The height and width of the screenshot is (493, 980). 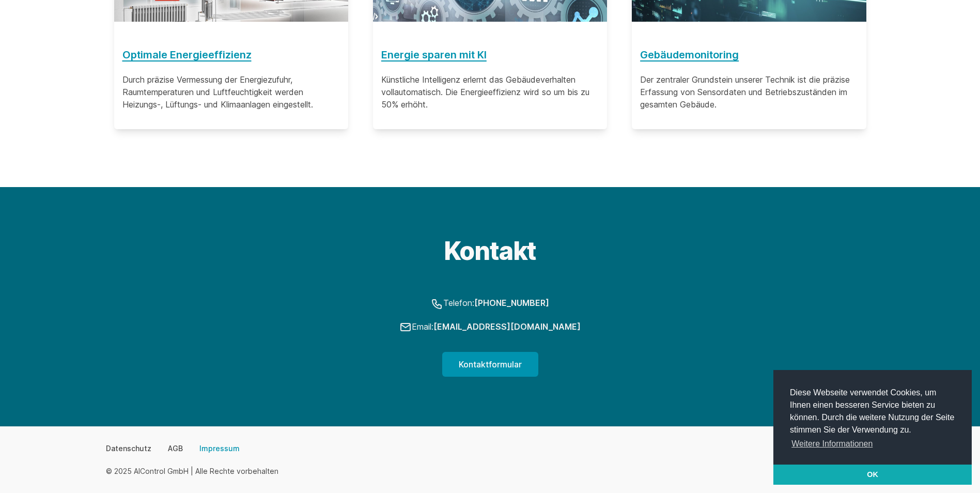 I want to click on h2: Kontakt, so click(x=490, y=251).